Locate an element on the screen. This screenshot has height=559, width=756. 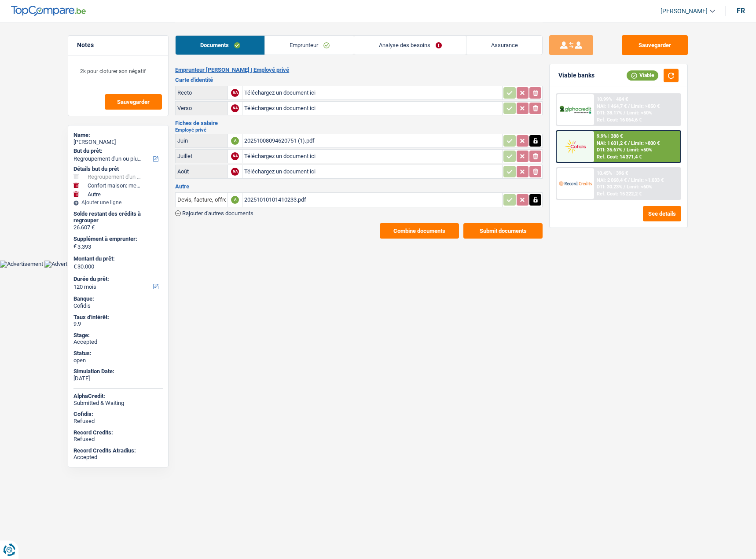
h3: Fiches de salaire is located at coordinates (359, 123).